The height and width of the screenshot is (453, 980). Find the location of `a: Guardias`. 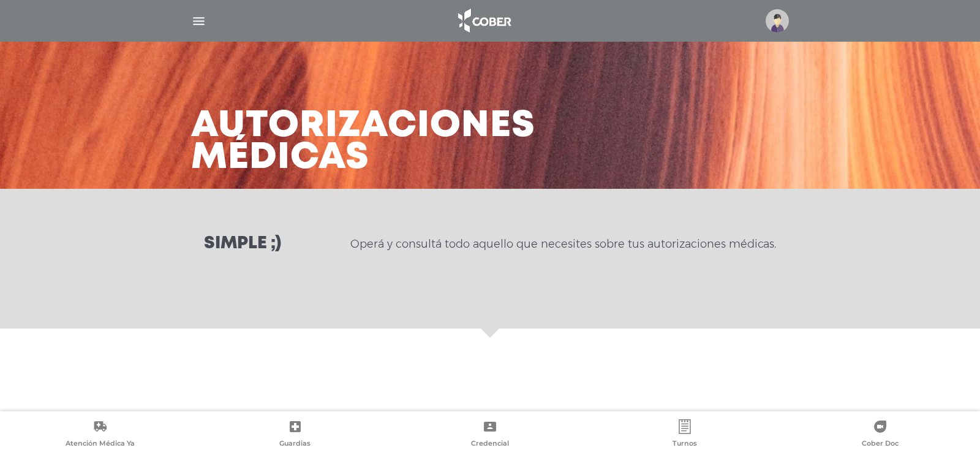

a: Guardias is located at coordinates (295, 434).